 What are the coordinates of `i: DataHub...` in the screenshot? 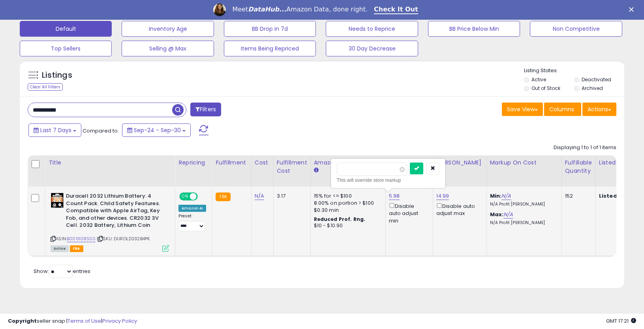 It's located at (267, 9).